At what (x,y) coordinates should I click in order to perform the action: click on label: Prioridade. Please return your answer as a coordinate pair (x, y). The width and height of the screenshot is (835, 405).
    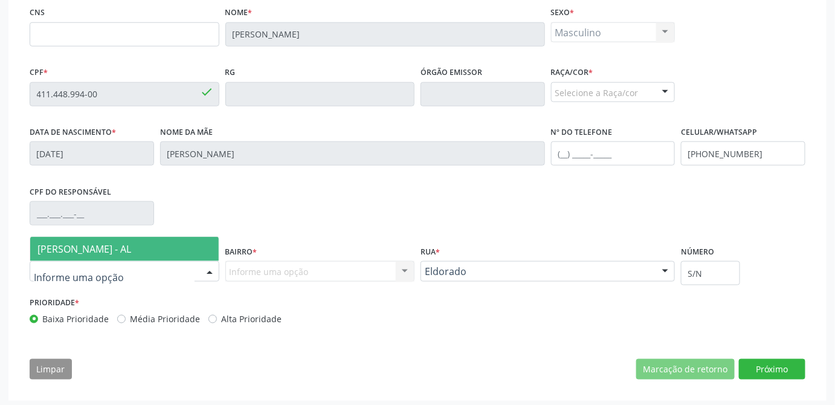
    Looking at the image, I should click on (54, 303).